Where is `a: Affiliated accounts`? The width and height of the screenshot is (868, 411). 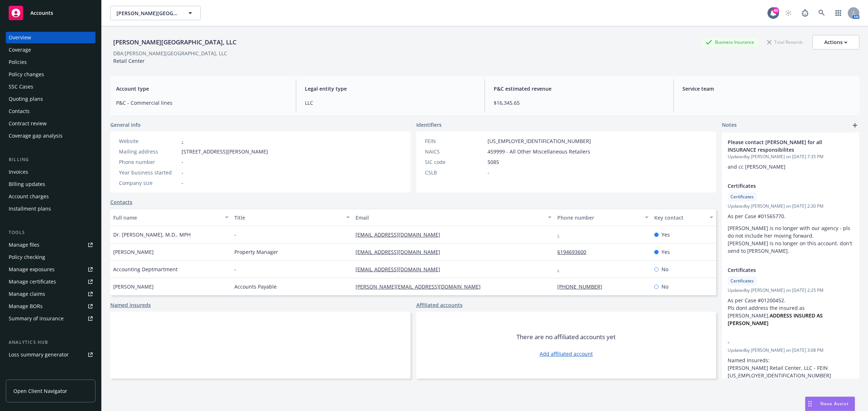 a: Affiliated accounts is located at coordinates (440, 305).